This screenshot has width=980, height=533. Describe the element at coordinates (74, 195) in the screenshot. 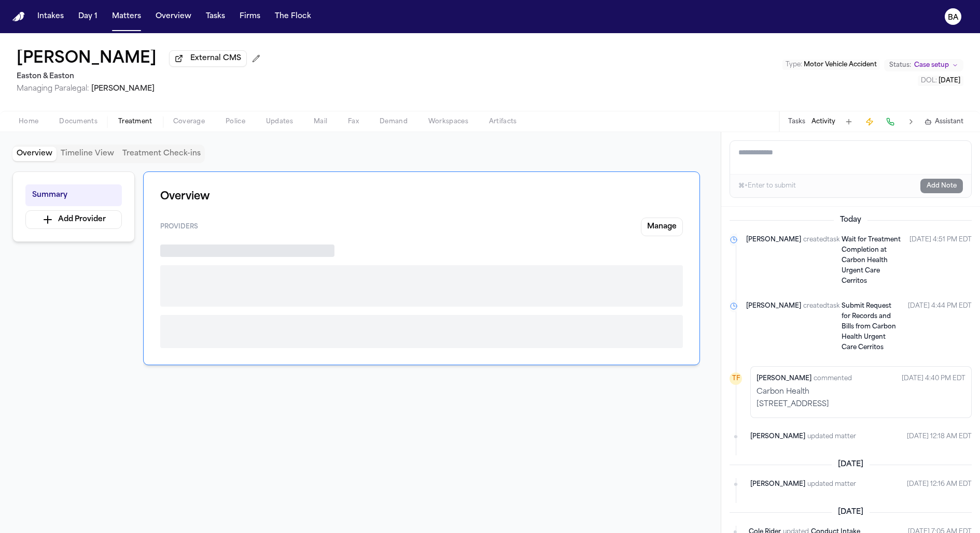

I see `button: Summary` at that location.